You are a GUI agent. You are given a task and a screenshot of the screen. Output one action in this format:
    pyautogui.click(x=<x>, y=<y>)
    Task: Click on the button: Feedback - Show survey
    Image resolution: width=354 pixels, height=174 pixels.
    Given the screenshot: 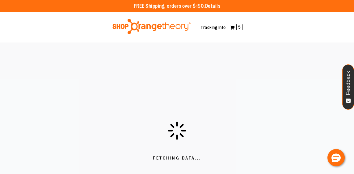 What is the action you would take?
    pyautogui.click(x=348, y=87)
    